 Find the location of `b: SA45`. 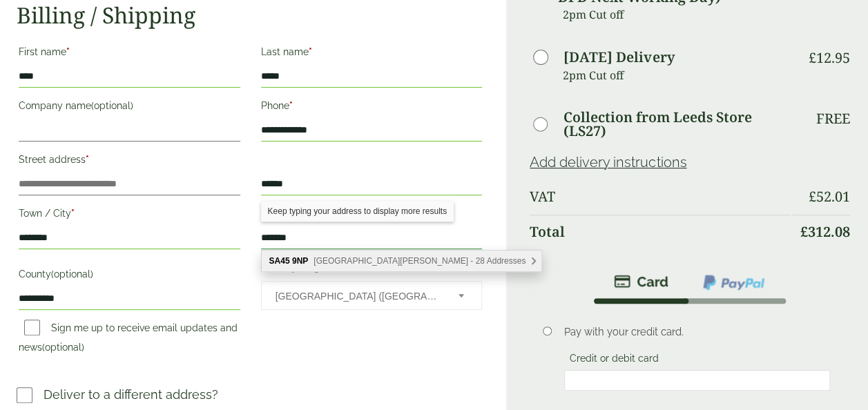

b: SA45 is located at coordinates (280, 261).